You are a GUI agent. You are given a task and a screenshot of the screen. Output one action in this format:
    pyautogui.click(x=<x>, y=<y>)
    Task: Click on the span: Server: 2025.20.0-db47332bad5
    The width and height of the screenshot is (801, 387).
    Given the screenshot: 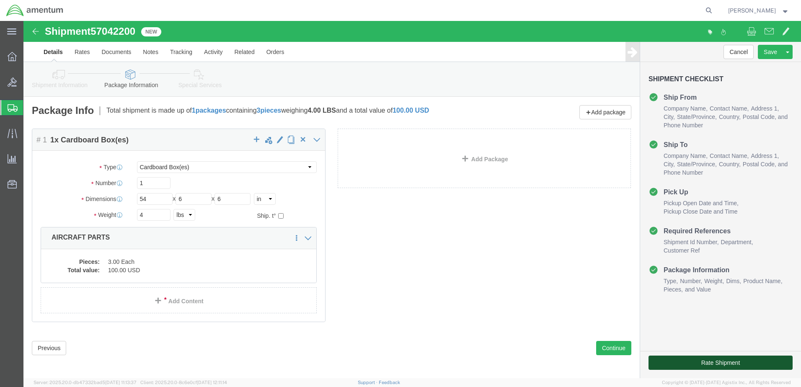 What is the action you would take?
    pyautogui.click(x=85, y=382)
    